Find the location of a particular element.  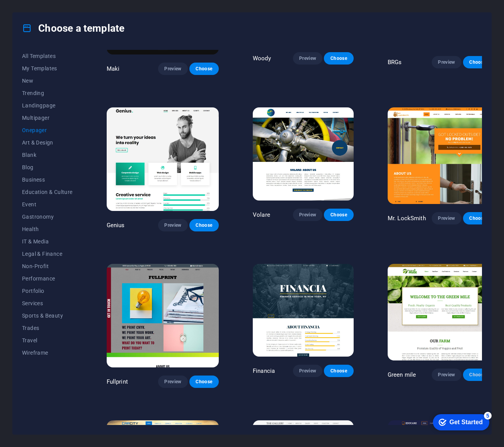

img: Genius is located at coordinates (163, 159).